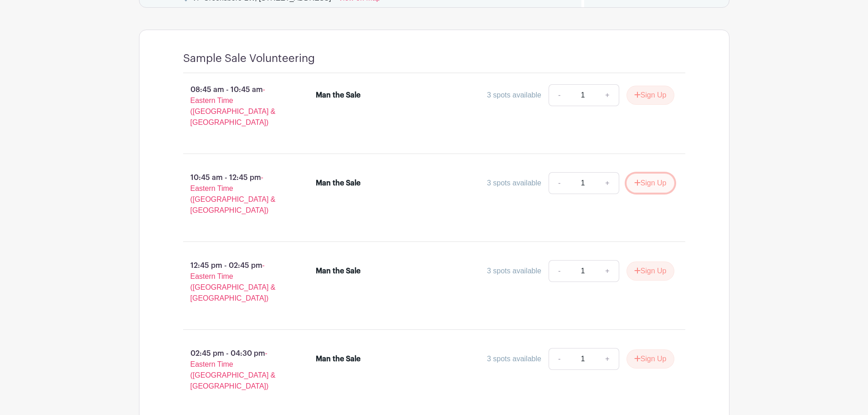  What do you see at coordinates (235, 106) in the screenshot?
I see `p: 08:45 am - 10:45 am` at bounding box center [235, 106].